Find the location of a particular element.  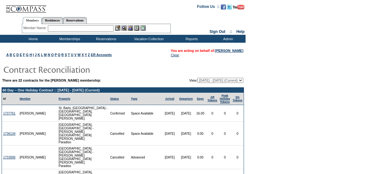

img: Subscribe to our YouTube Channel is located at coordinates (238, 7).